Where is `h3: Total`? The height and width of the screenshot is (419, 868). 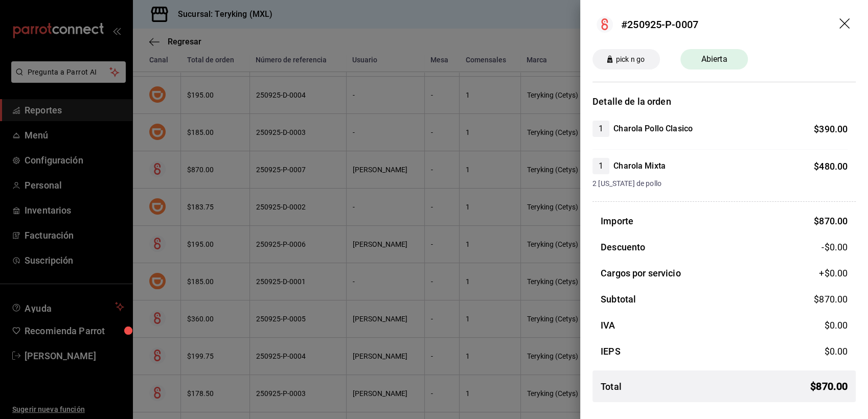 h3: Total is located at coordinates (611, 386).